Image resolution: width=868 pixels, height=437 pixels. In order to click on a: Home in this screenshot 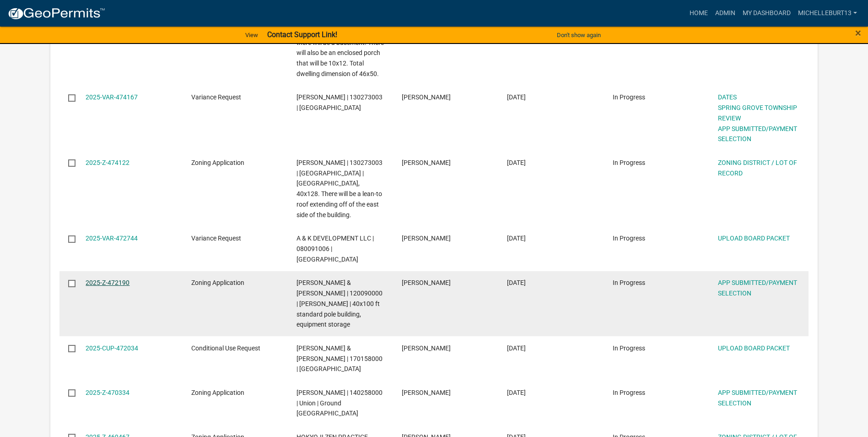, I will do `click(699, 13)`.